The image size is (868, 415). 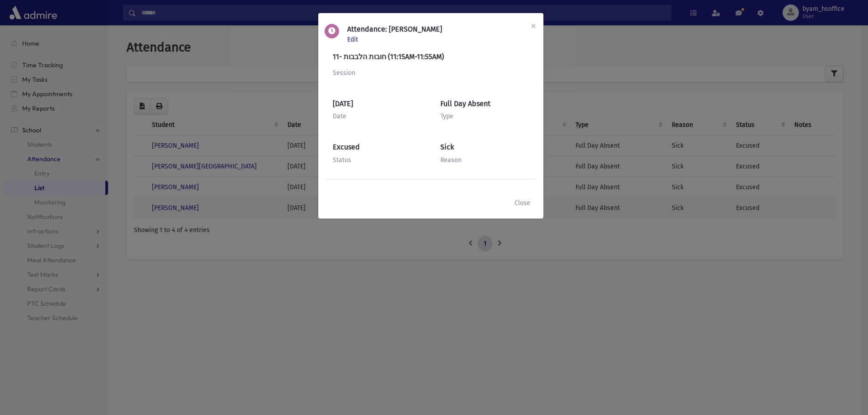 I want to click on h6: Sick, so click(x=484, y=147).